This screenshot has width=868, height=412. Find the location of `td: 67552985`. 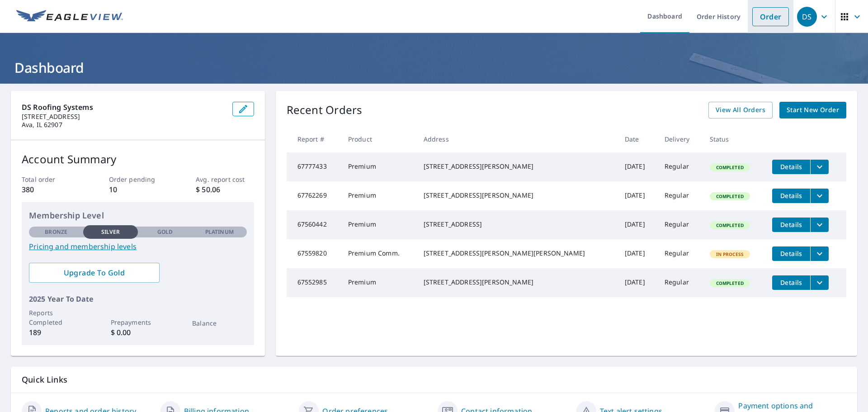

td: 67552985 is located at coordinates (314, 283).